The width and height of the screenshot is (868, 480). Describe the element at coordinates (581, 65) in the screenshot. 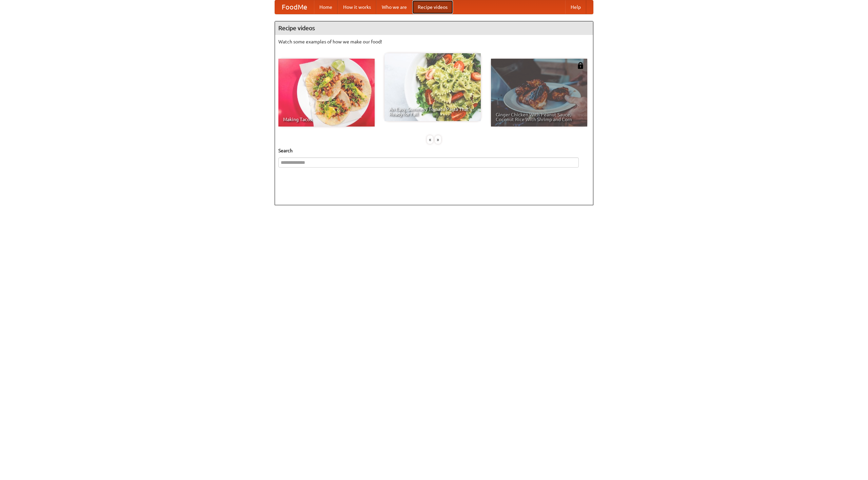

I see `img: 483408.png` at that location.